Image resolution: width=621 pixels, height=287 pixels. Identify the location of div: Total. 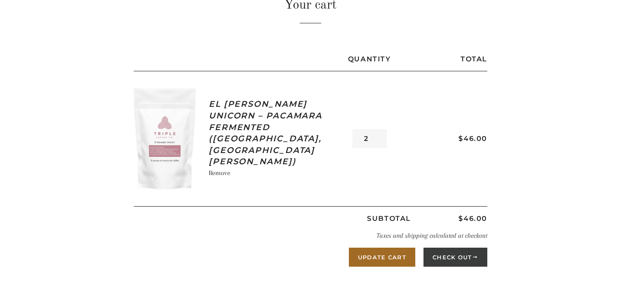
(440, 59).